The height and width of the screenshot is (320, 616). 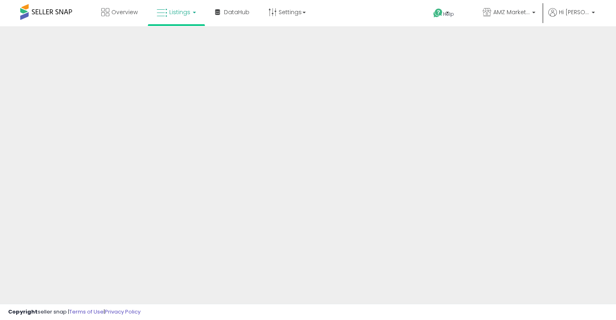 I want to click on span: DataHub, so click(x=236, y=12).